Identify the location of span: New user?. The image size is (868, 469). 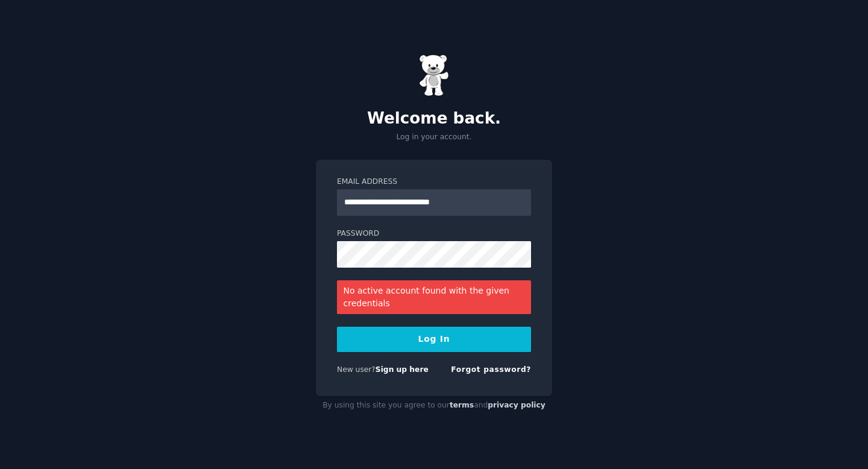
(356, 369).